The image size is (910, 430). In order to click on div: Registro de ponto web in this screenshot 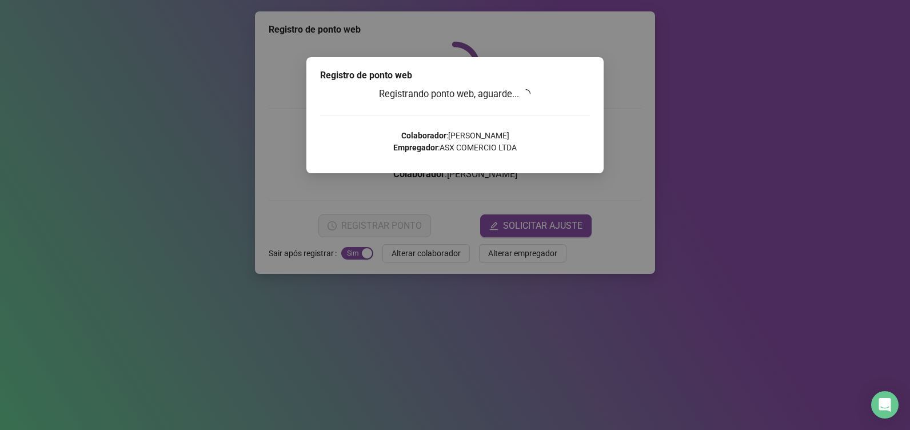, I will do `click(455, 75)`.